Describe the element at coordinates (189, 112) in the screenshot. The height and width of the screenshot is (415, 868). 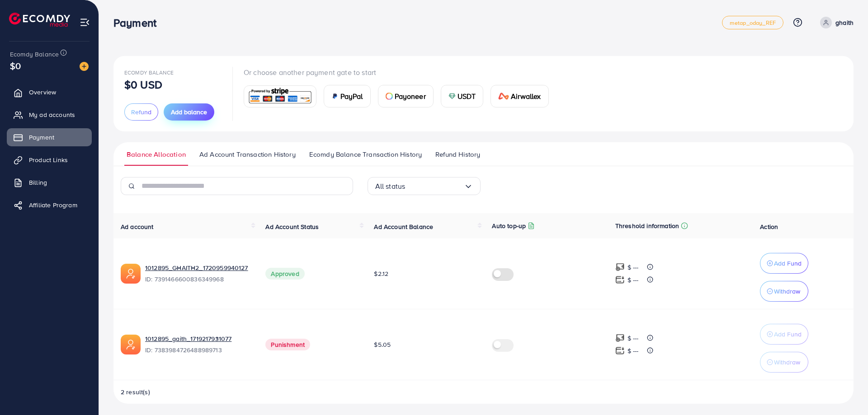
I see `span: Add balance` at that location.